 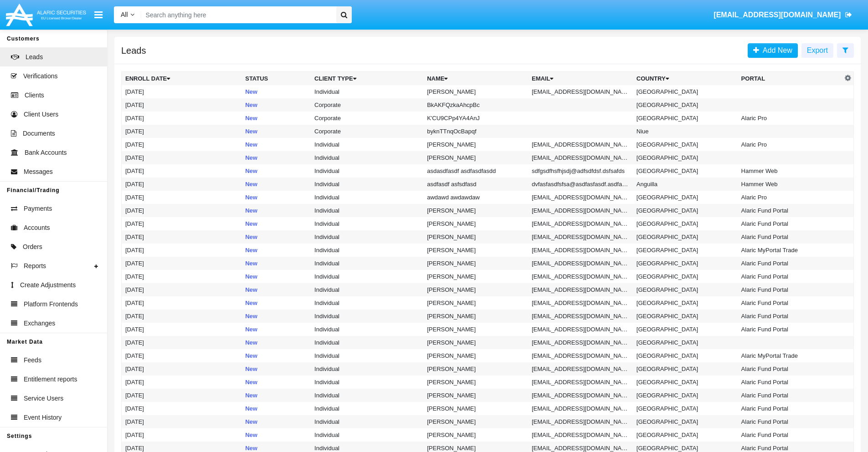 What do you see at coordinates (46, 153) in the screenshot?
I see `span: Bank Accounts` at bounding box center [46, 153].